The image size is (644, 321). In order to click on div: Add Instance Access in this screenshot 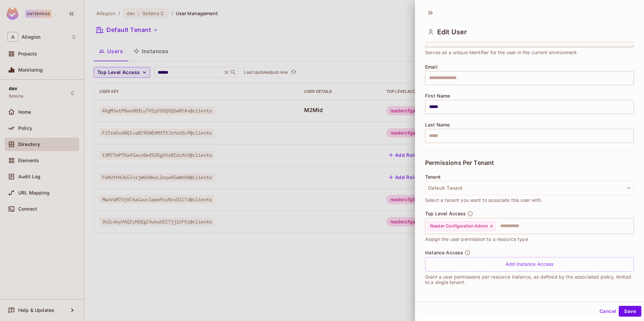, I will do `click(529, 264)`.